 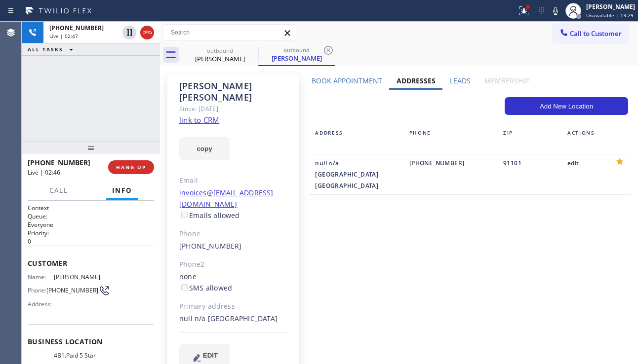 What do you see at coordinates (130, 33) in the screenshot?
I see `button: Hold Customer` at bounding box center [130, 33].